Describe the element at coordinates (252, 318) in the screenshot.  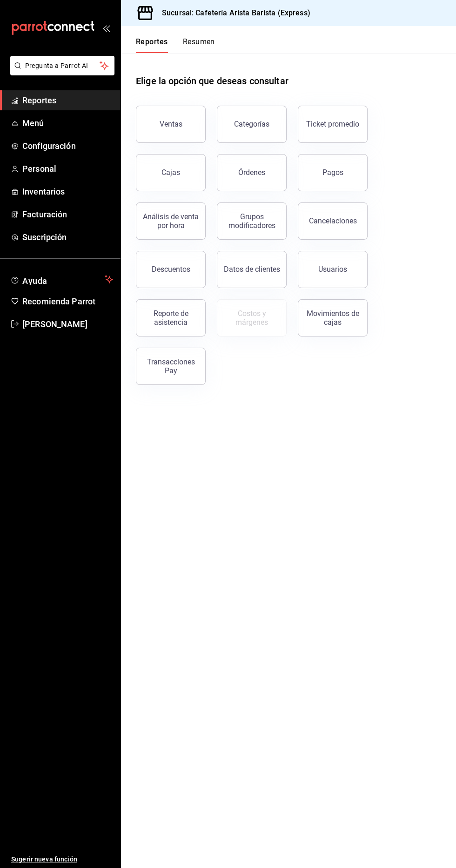
I see `button: Contrata inventarios para ver este reporte` at that location.